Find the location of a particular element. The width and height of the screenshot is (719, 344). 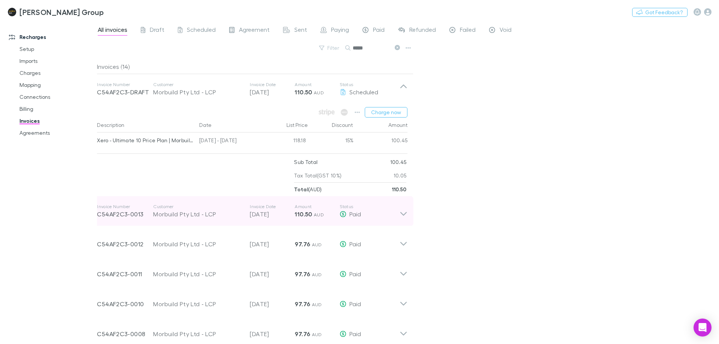

a: Connections is located at coordinates (57, 97).